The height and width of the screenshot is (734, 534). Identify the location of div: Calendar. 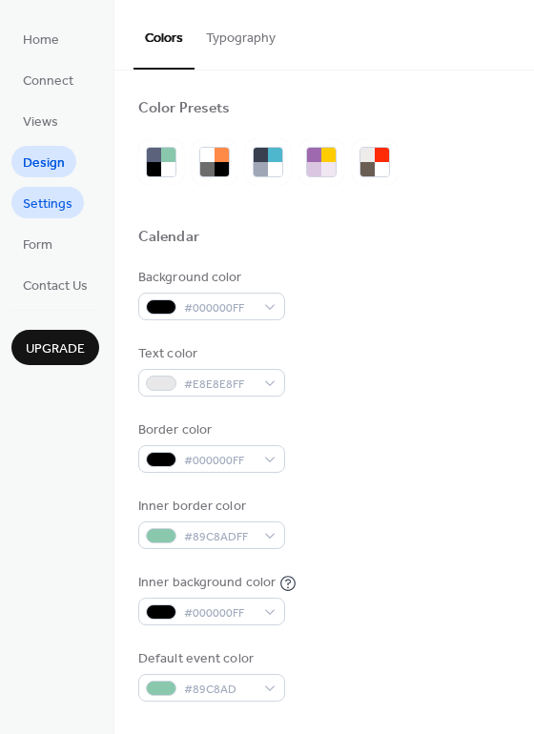
(169, 238).